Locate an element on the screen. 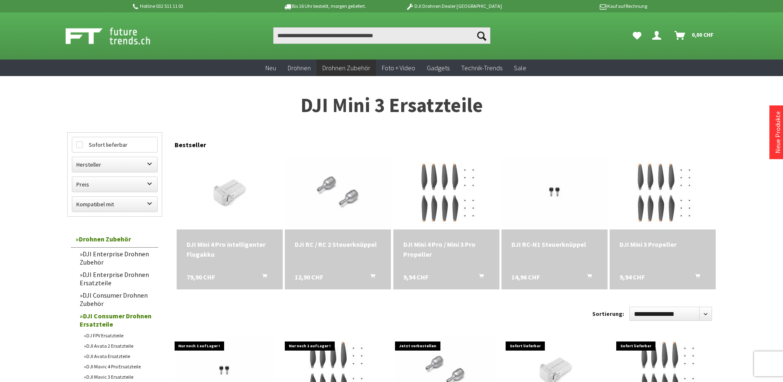 The height and width of the screenshot is (382, 783). a: DJI Avata 2 Ersatzteile is located at coordinates (119, 345).